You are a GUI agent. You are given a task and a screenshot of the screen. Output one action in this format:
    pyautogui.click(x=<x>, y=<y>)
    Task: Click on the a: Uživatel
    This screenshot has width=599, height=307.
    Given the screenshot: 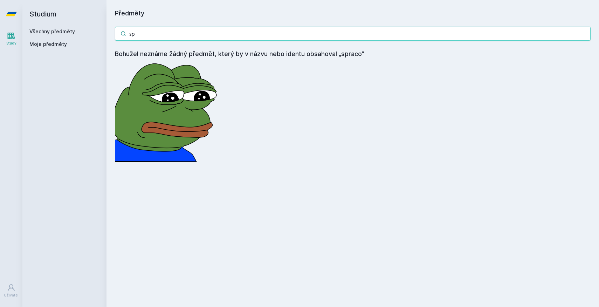 What is the action you would take?
    pyautogui.click(x=11, y=291)
    